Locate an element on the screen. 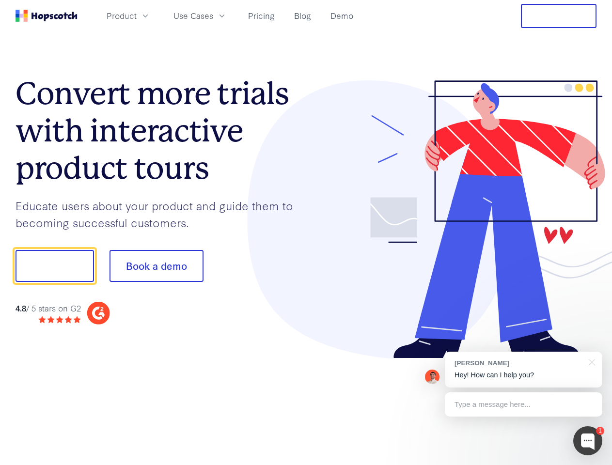 This screenshot has height=465, width=612. a: Free Trial is located at coordinates (559, 16).